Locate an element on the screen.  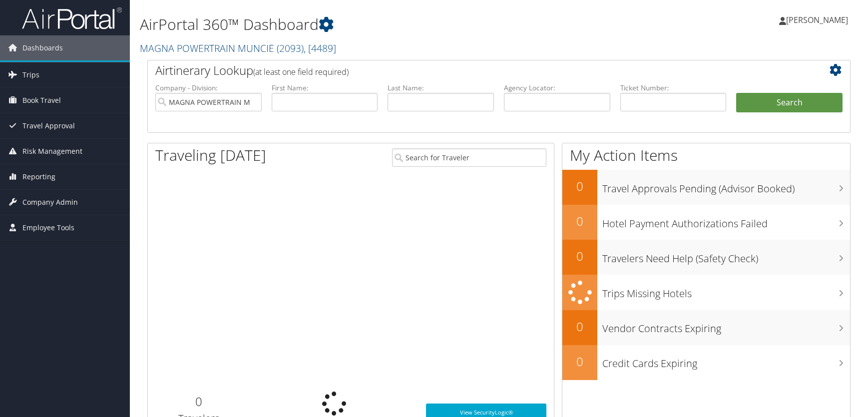
span: Company Admin is located at coordinates (50, 202).